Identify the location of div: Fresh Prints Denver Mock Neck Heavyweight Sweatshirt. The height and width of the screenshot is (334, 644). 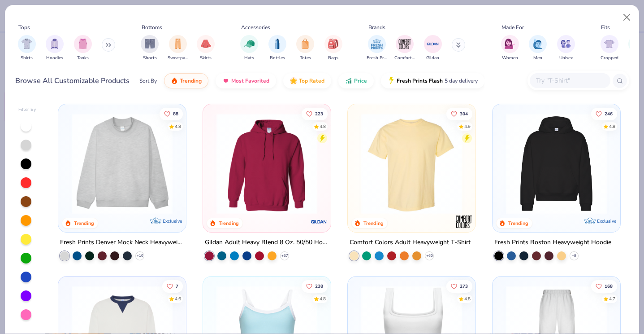
(122, 243).